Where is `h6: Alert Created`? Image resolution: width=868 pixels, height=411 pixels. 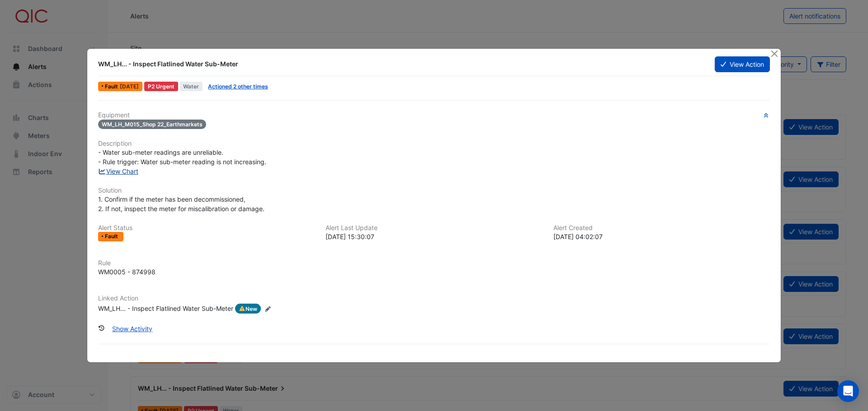
h6: Alert Created is located at coordinates (661, 228).